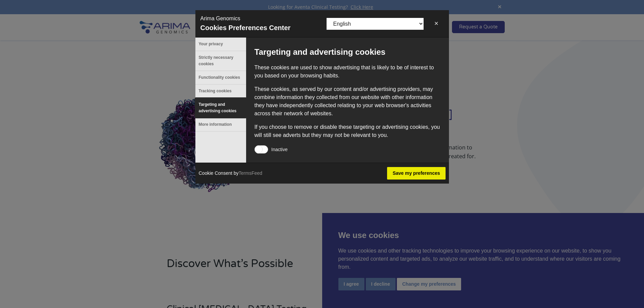  Describe the element at coordinates (221, 44) in the screenshot. I see `button: Your privacy` at that location.